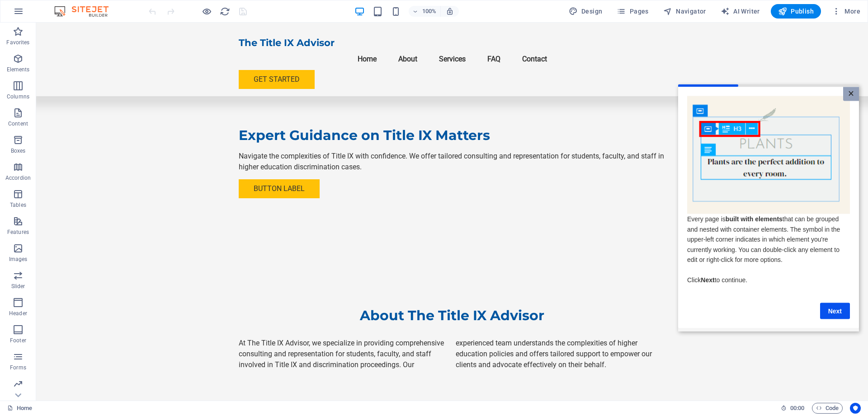  What do you see at coordinates (740, 12) in the screenshot?
I see `span: AI Writer` at bounding box center [740, 12].